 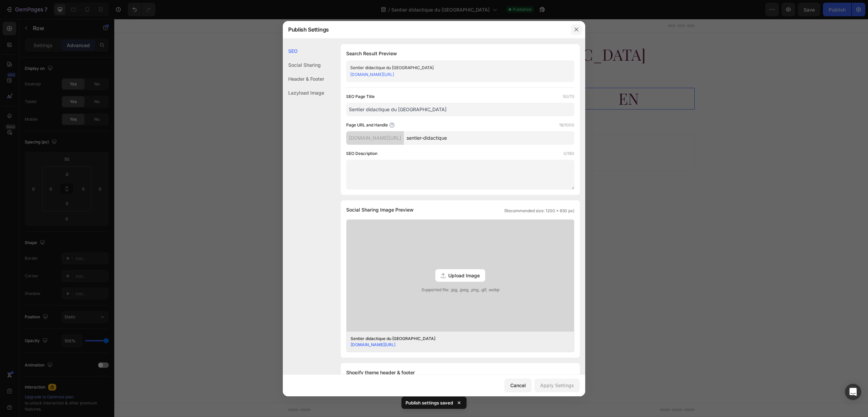 What do you see at coordinates (304, 51) in the screenshot?
I see `div: SEO` at bounding box center [304, 51].